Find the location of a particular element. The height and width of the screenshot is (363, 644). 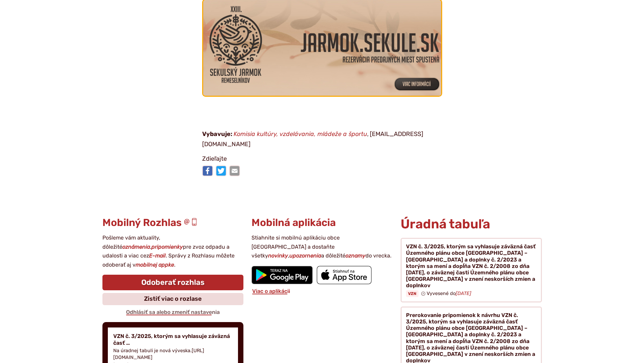

a: Odhlásiť sa alebo zmeniť nastavenia is located at coordinates (173, 312).